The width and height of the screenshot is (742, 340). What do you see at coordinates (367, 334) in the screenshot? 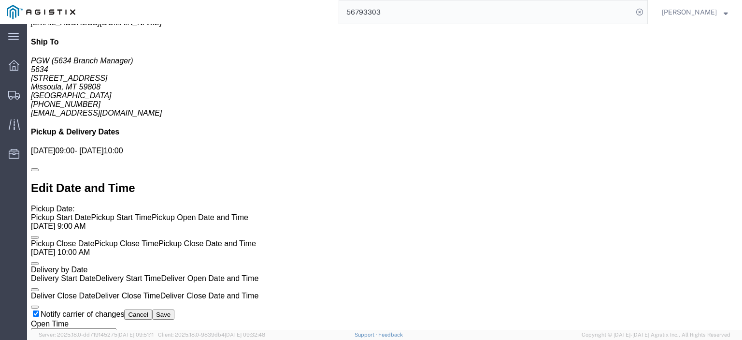
I see `a: Support` at bounding box center [367, 334].